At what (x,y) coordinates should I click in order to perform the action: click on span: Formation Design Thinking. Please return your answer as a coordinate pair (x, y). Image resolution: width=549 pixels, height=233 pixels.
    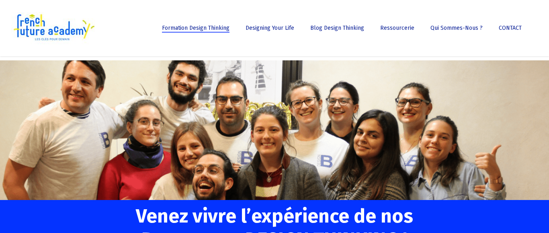
    Looking at the image, I should click on (196, 28).